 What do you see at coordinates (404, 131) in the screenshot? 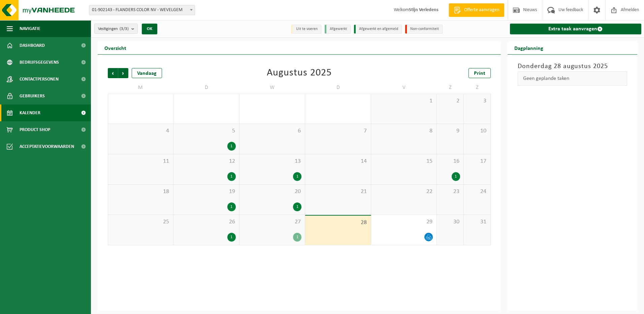
I see `span: 8` at bounding box center [404, 131].